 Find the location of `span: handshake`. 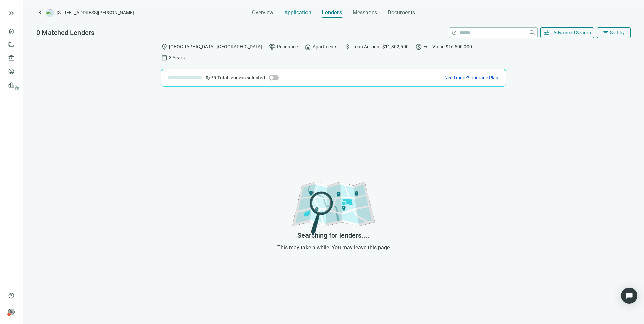

span: handshake is located at coordinates (272, 47).